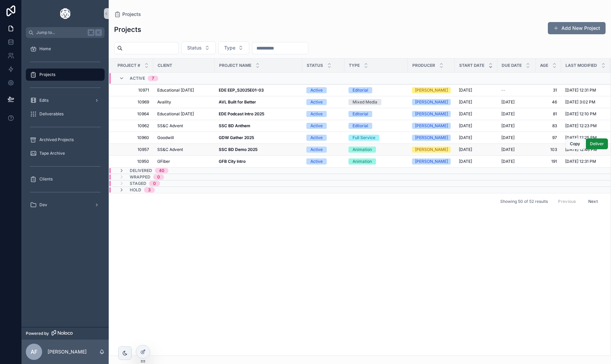 The height and width of the screenshot is (364, 611). What do you see at coordinates (237, 102) in the screenshot?
I see `strong: AVL Built for Better` at bounding box center [237, 102].